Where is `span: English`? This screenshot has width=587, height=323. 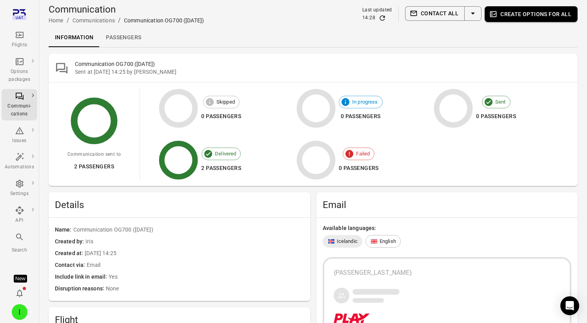 span: English is located at coordinates (388, 241).